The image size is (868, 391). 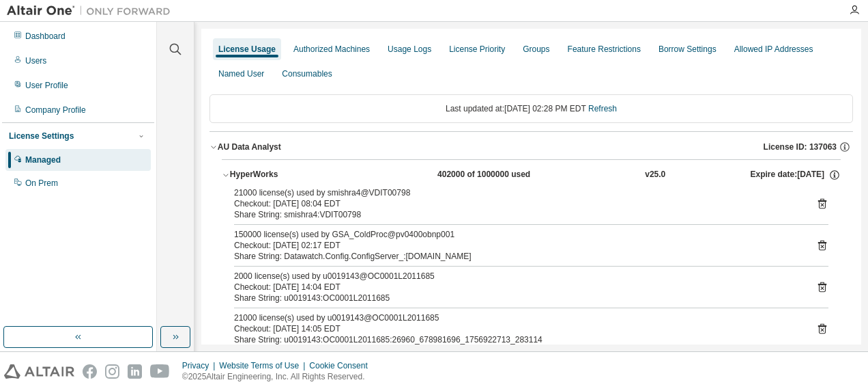 What do you see at coordinates (331, 49) in the screenshot?
I see `div: Authorized Machines` at bounding box center [331, 49].